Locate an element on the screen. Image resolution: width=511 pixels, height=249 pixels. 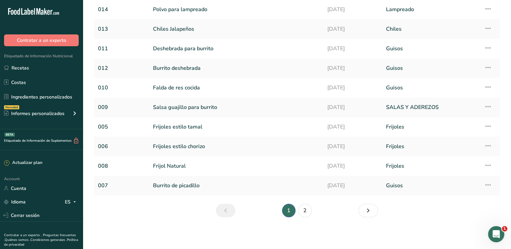
a: Falda de res cocida is located at coordinates (236, 88).